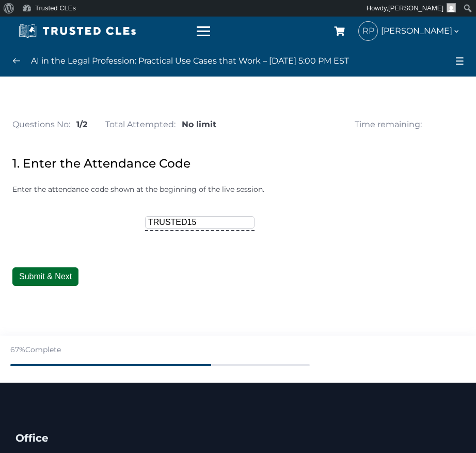 The height and width of the screenshot is (453, 476). I want to click on div: 67%, so click(160, 349).